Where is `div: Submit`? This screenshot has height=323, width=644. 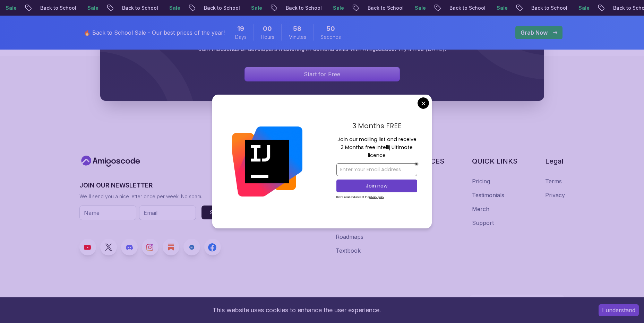 div: Submit is located at coordinates (218, 213).